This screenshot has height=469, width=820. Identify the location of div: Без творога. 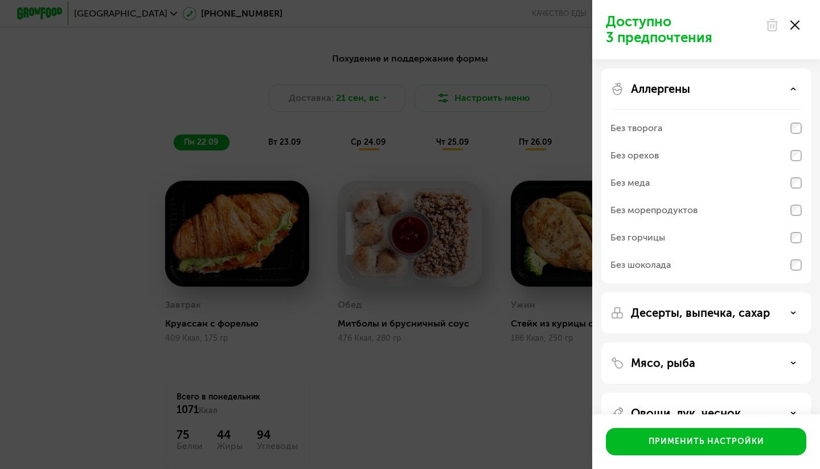
(636, 128).